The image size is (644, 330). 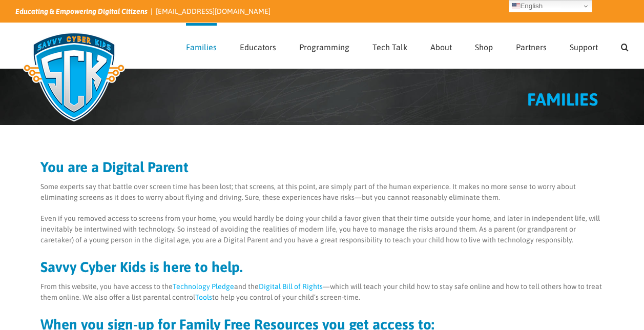 What do you see at coordinates (324, 46) in the screenshot?
I see `a: Programming` at bounding box center [324, 46].